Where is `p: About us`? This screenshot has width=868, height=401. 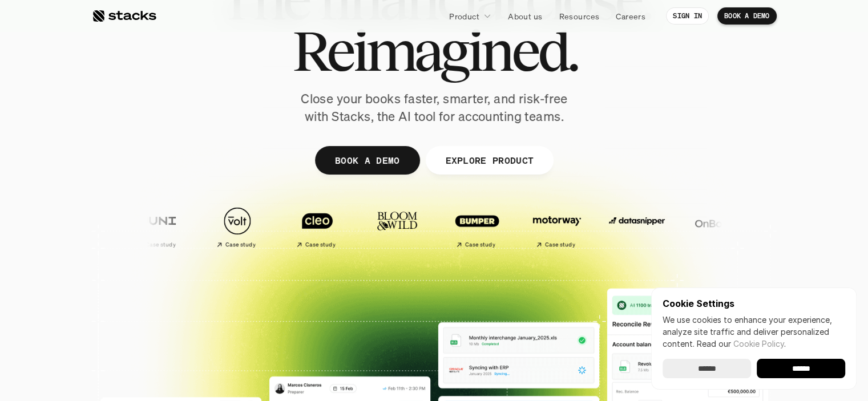
p: About us is located at coordinates (525, 16).